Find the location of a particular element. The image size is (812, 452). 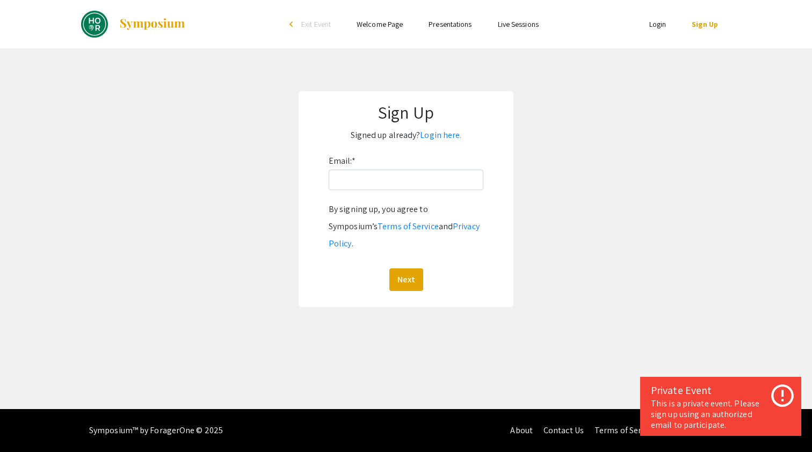

img: DREAMS Spring 2025 is located at coordinates (95, 24).